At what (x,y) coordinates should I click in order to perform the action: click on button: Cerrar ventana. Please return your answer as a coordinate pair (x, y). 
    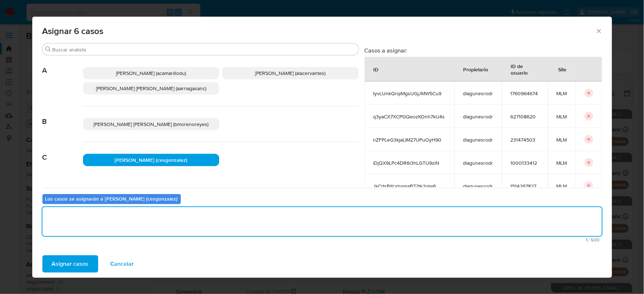
    Looking at the image, I should click on (598, 31).